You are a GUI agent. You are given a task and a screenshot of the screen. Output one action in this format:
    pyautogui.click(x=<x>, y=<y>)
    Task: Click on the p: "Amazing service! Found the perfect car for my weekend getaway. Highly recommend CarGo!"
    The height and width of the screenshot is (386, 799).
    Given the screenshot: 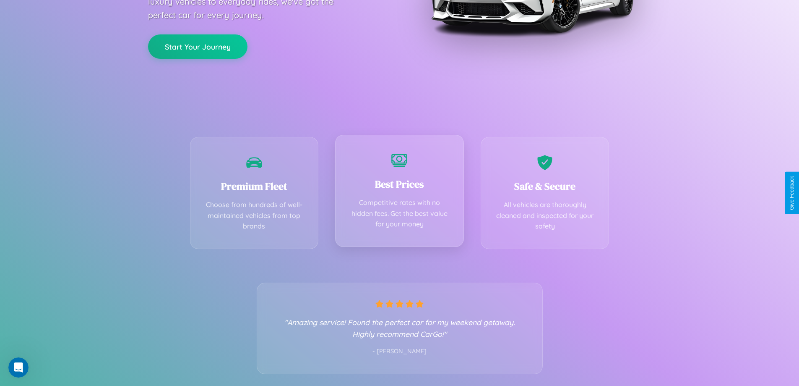 What is the action you would take?
    pyautogui.click(x=400, y=328)
    